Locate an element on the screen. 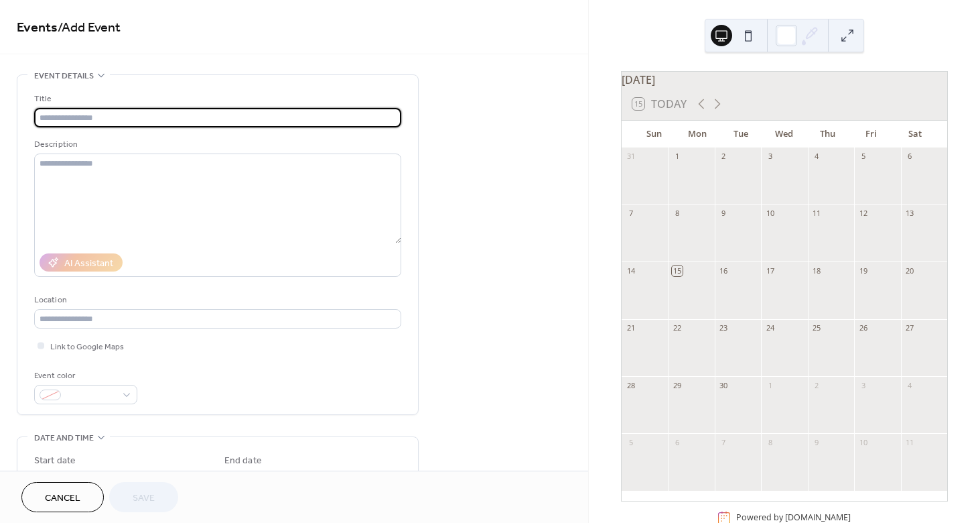 The image size is (980, 523). div: Title is located at coordinates (216, 99).